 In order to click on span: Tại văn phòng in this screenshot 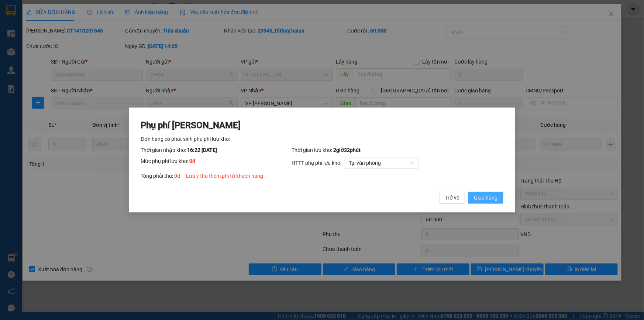, I will do `click(381, 163)`.